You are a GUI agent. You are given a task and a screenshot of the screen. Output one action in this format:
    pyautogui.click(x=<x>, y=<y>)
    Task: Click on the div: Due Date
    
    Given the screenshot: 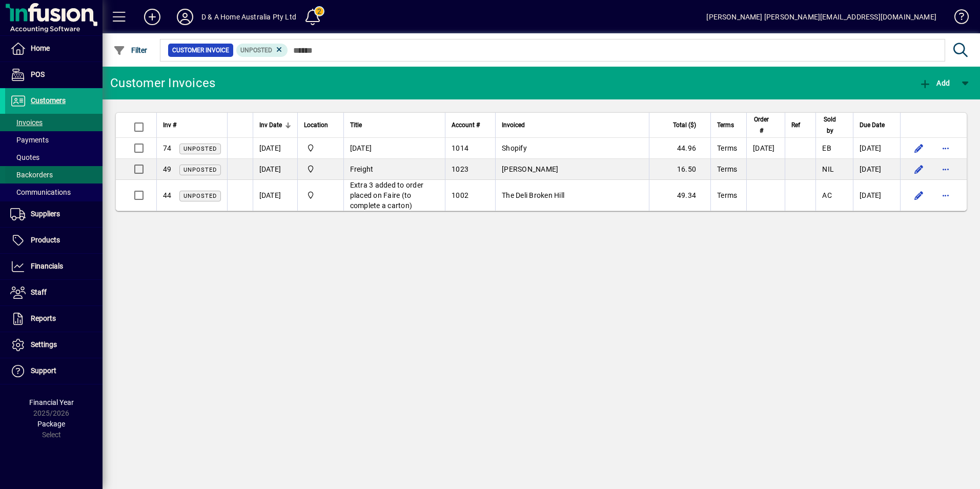 What is the action you would take?
    pyautogui.click(x=876, y=125)
    